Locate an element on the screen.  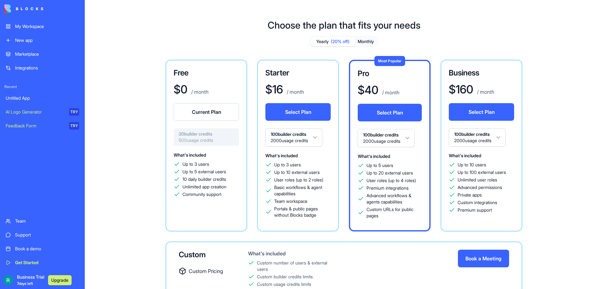
button: Book a Meeting is located at coordinates (483, 258).